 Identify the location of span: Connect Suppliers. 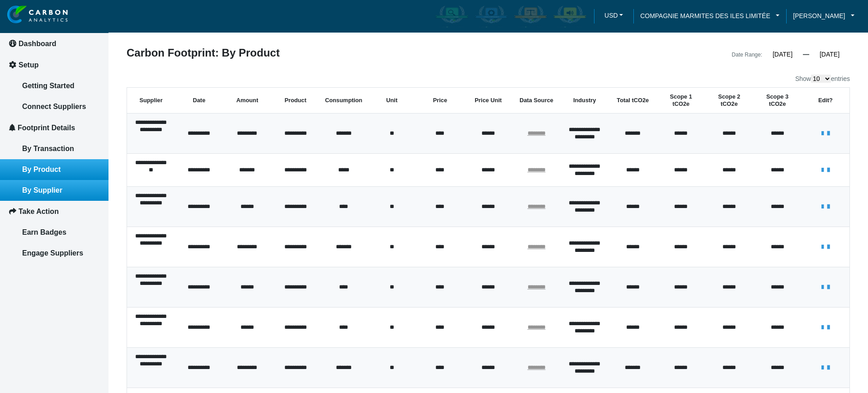
(54, 106).